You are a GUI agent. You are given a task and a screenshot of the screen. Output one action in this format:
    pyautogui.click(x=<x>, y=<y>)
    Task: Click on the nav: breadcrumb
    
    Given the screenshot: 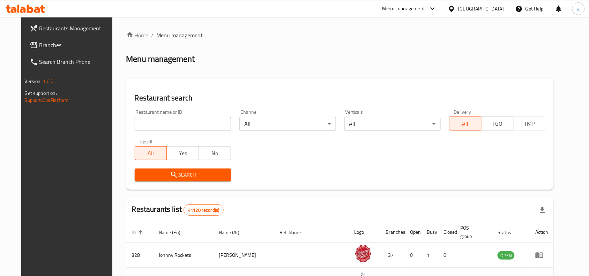 What is the action you would take?
    pyautogui.click(x=340, y=35)
    